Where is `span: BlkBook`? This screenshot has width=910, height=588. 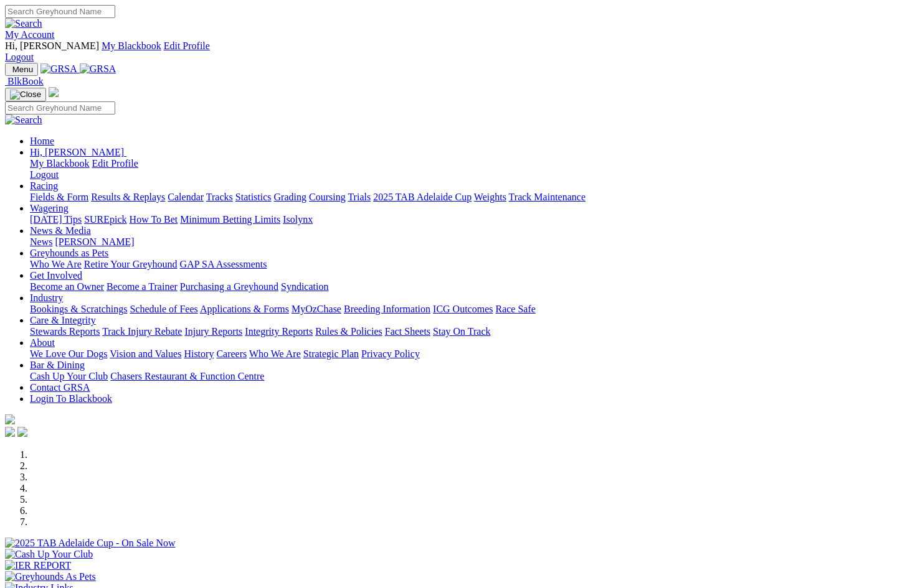 span: BlkBook is located at coordinates (26, 81).